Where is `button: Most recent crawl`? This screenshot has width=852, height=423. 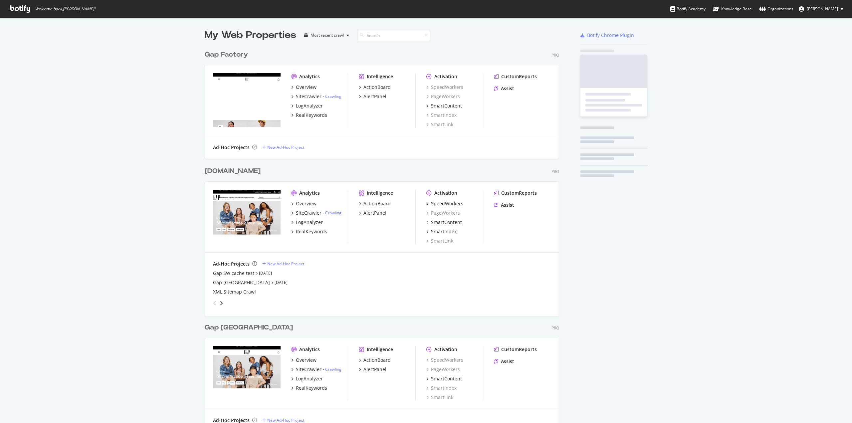
button: Most recent crawl is located at coordinates (327, 35).